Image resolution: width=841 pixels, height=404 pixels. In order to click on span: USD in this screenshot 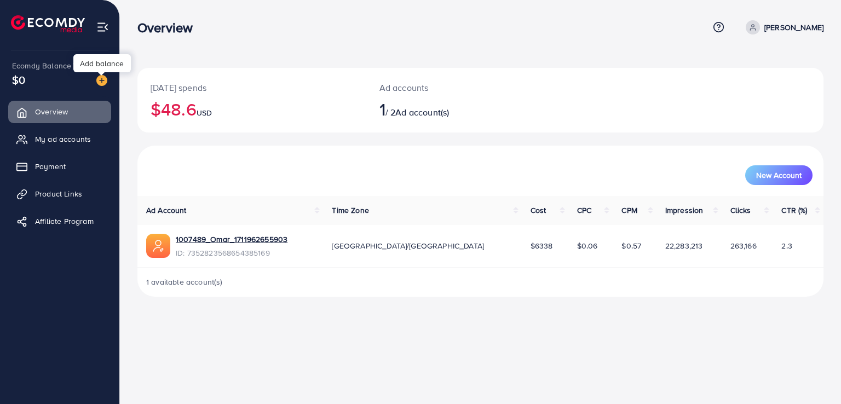, I will do `click(204, 113)`.